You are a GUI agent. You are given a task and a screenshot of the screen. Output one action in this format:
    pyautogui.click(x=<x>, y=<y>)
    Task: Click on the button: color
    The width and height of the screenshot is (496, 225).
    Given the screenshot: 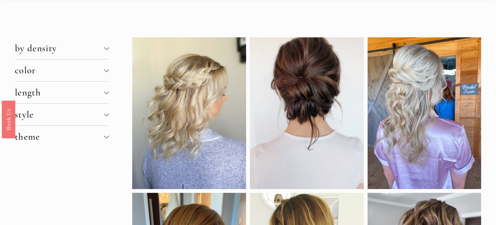 What is the action you would take?
    pyautogui.click(x=62, y=70)
    